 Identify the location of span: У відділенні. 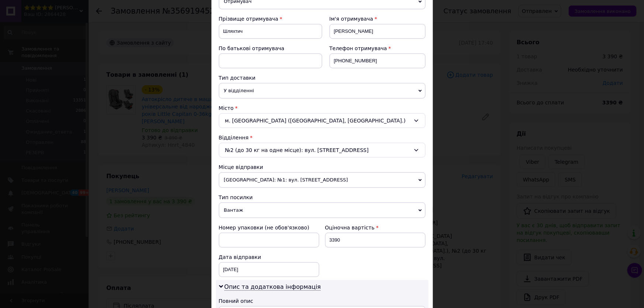
(322, 91).